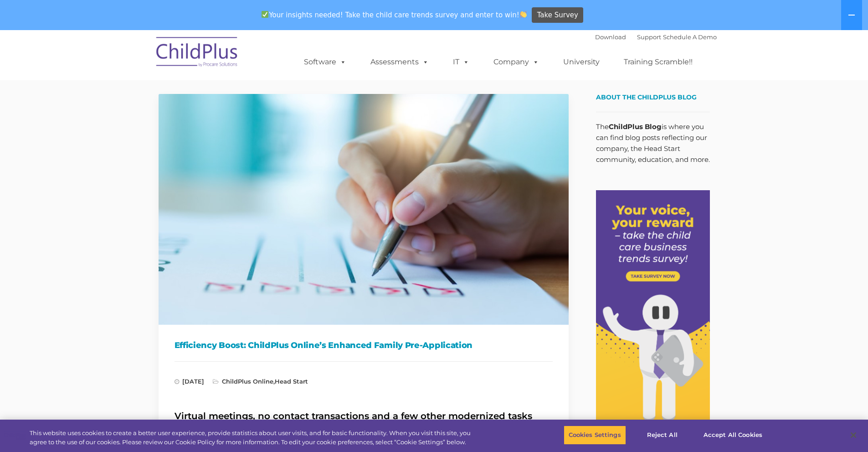  What do you see at coordinates (662, 435) in the screenshot?
I see `button: Reject All` at bounding box center [662, 435].